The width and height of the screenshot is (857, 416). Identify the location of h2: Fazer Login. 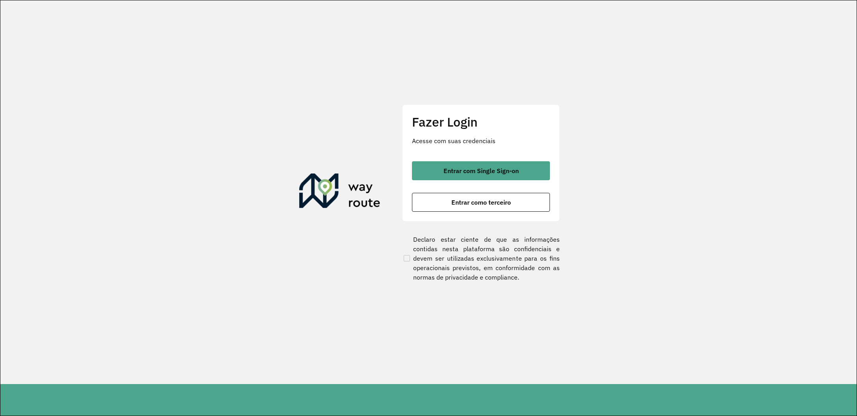
(481, 122).